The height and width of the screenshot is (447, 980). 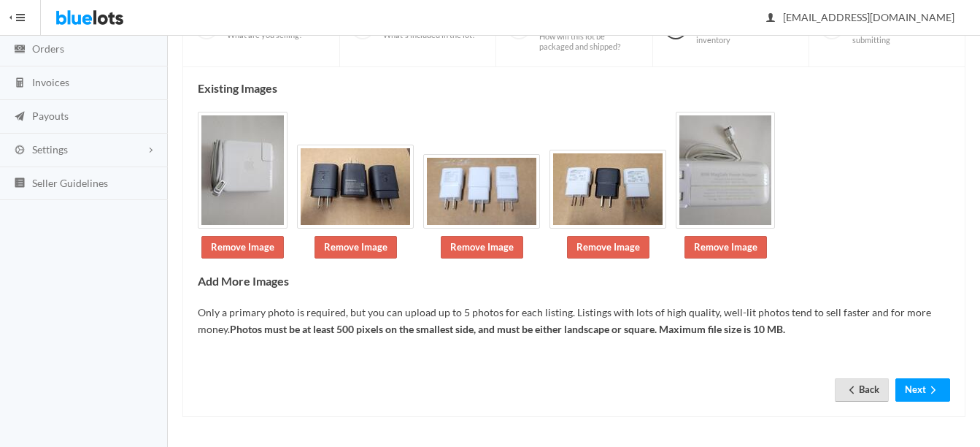 I want to click on ion-icon: calculator, so click(x=20, y=83).